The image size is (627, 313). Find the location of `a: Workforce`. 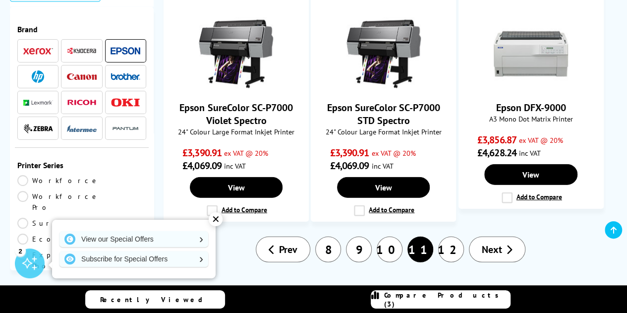

a: Workforce is located at coordinates (59, 181).